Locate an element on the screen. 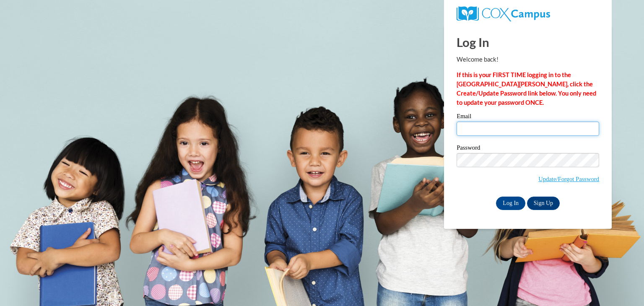 The height and width of the screenshot is (306, 644). input: Log In is located at coordinates (511, 203).